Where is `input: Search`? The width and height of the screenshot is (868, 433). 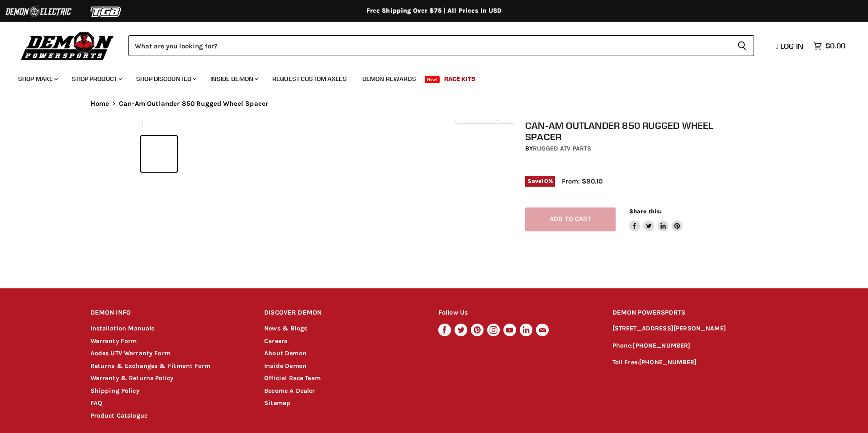
input: Search is located at coordinates (429, 46).